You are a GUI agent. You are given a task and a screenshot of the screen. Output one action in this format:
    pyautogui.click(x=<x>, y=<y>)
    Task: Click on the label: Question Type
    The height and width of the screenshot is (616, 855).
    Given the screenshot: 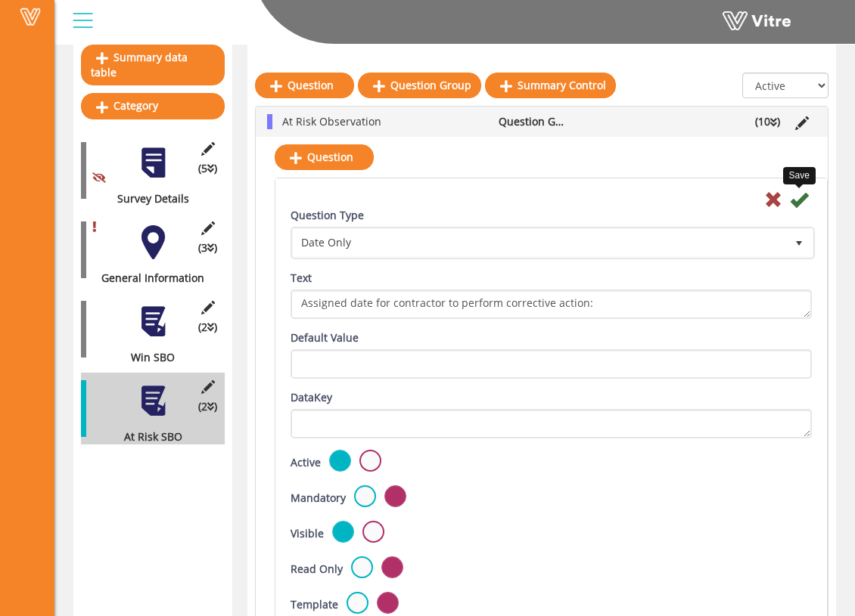 What is the action you would take?
    pyautogui.click(x=327, y=215)
    